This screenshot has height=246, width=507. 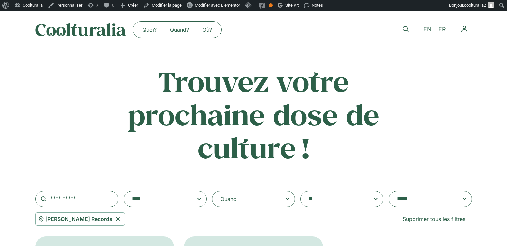 I want to click on span: Supprimer tous les filtres, so click(x=434, y=219).